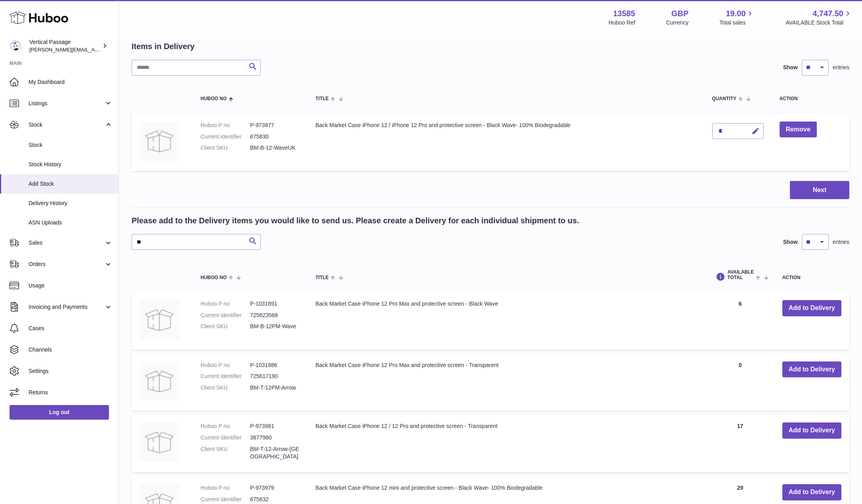 This screenshot has height=504, width=862. I want to click on span: Add Stock, so click(70, 184).